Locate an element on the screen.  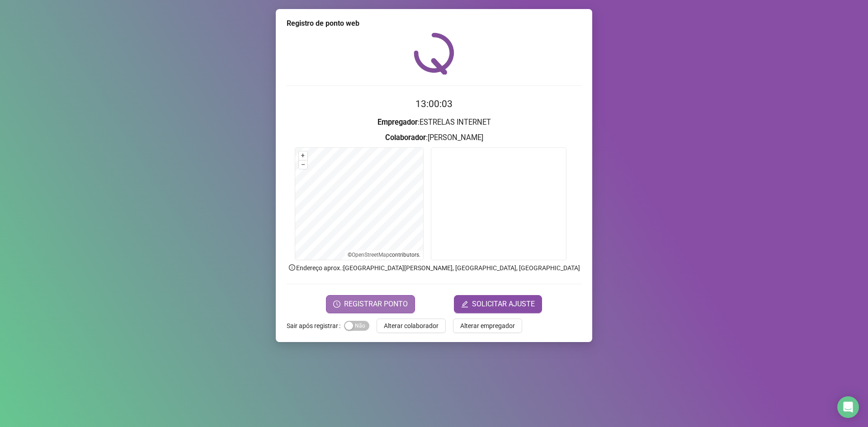
time: 13:00:03 is located at coordinates (434, 104).